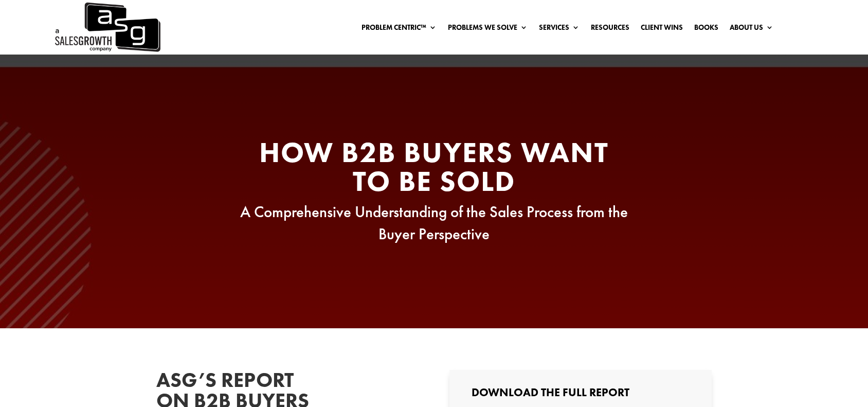 This screenshot has height=407, width=868. I want to click on a: Resources, so click(610, 29).